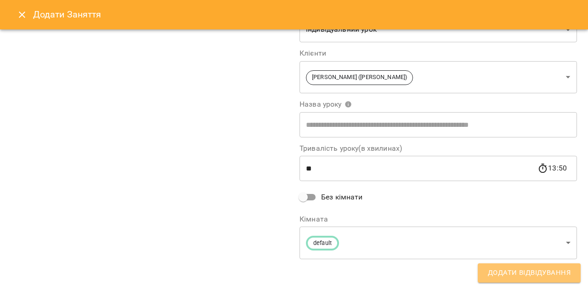  Describe the element at coordinates (438, 219) in the screenshot. I see `label: Кімната` at that location.